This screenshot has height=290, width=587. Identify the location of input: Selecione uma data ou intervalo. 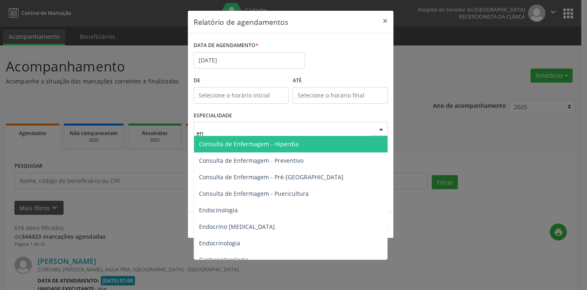
(249, 60).